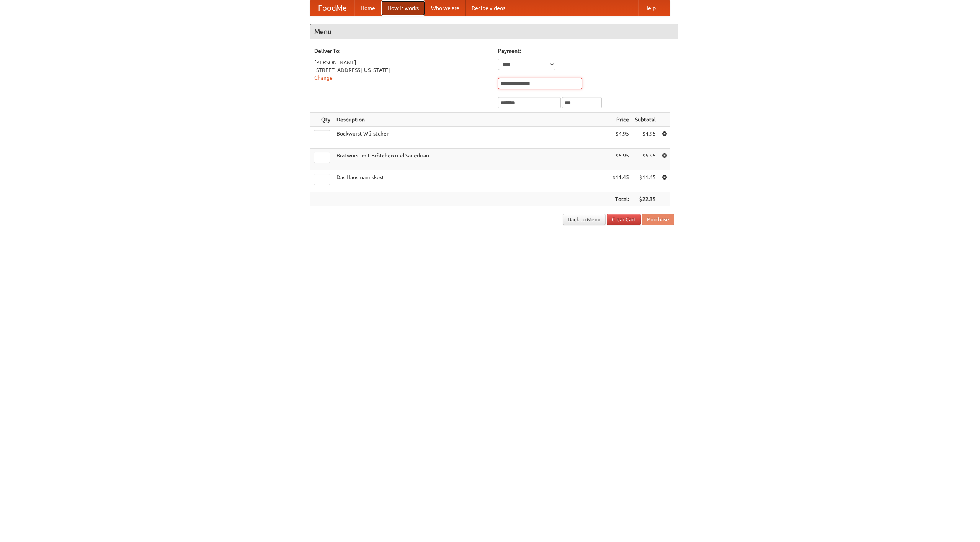 The width and height of the screenshot is (980, 542). I want to click on a: Who we are, so click(445, 8).